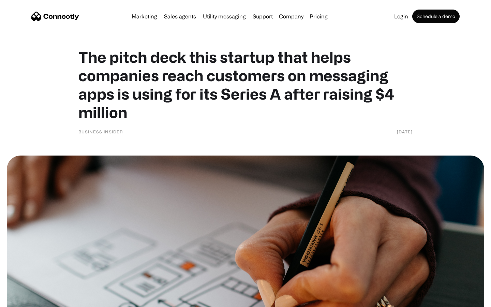 The width and height of the screenshot is (491, 307). Describe the element at coordinates (291, 16) in the screenshot. I see `div: Company` at that location.